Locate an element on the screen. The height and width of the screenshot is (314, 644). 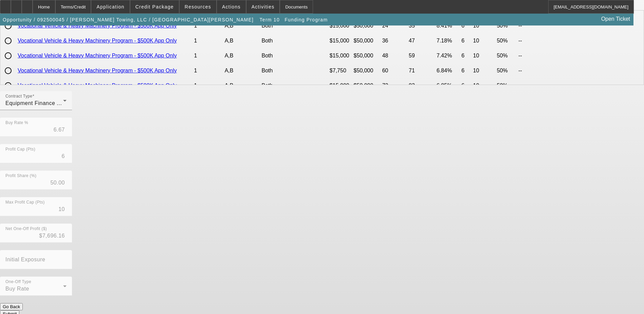
button: Term 10 is located at coordinates (270, 20).